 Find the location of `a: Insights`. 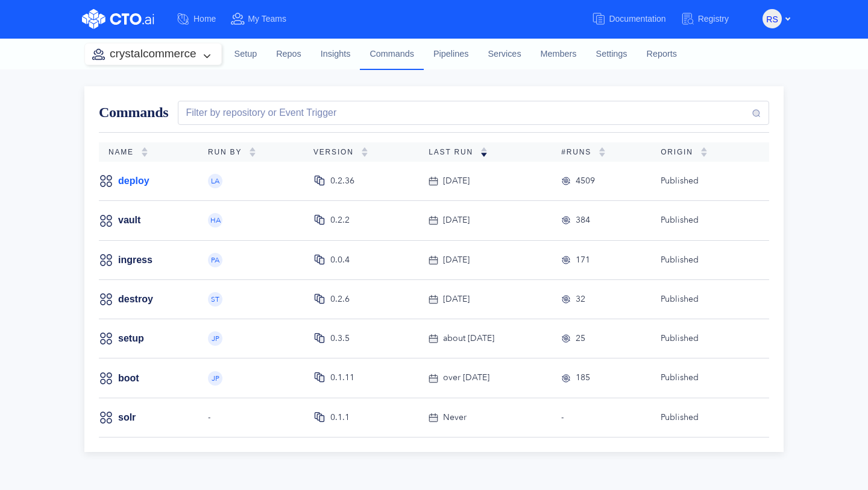

a: Insights is located at coordinates (336, 54).